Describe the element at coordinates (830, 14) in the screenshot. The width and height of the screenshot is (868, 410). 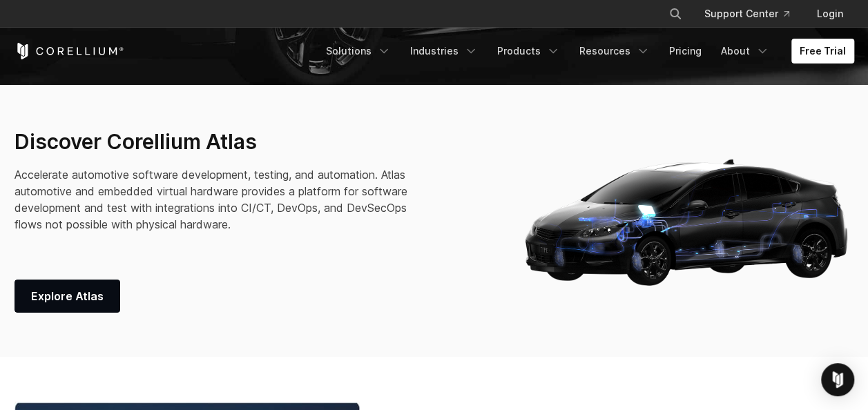
I see `a: Login` at that location.